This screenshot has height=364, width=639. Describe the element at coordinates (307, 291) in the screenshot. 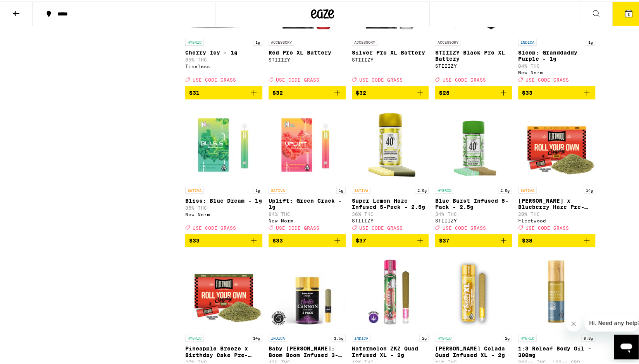

I see `img: Jeeter - Baby Cannon: Boom Boom Infused 3-Pack - 1.5g` at that location.